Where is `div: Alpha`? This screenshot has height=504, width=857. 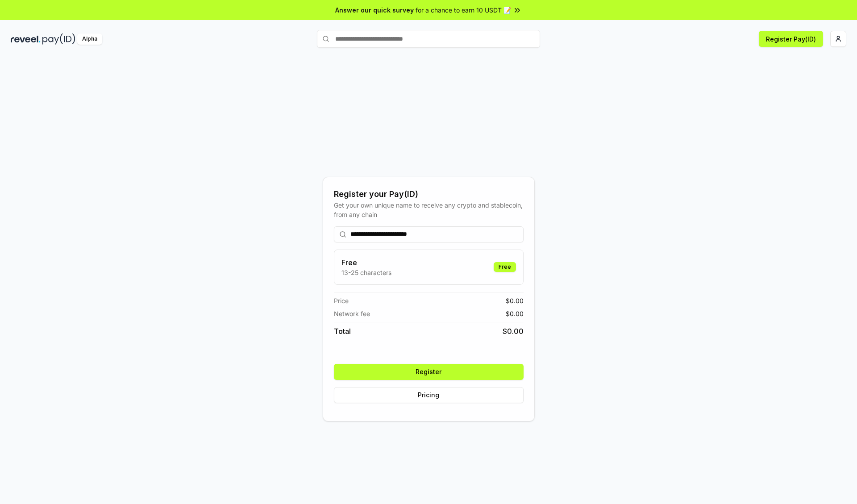 div: Alpha is located at coordinates (90, 39).